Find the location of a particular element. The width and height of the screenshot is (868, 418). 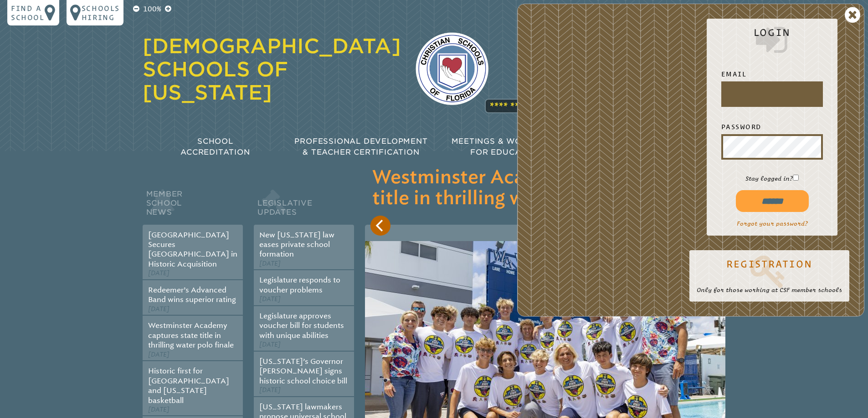

p: Stay logged in? is located at coordinates (771, 178).